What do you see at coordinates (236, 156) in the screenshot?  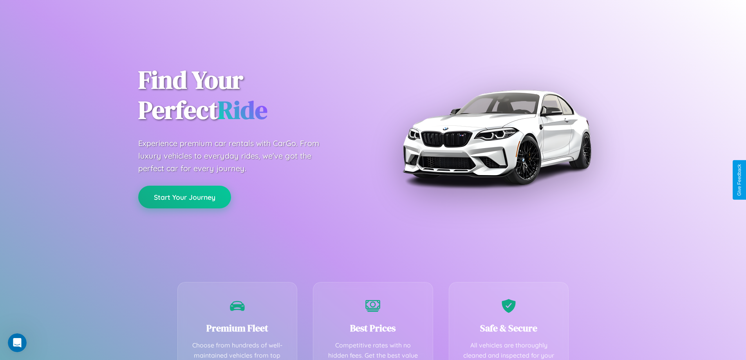 I see `p: Experience premium car rentals with CarGo. From luxury vehicles to everyday rides, we've got the ...` at bounding box center [236, 156].